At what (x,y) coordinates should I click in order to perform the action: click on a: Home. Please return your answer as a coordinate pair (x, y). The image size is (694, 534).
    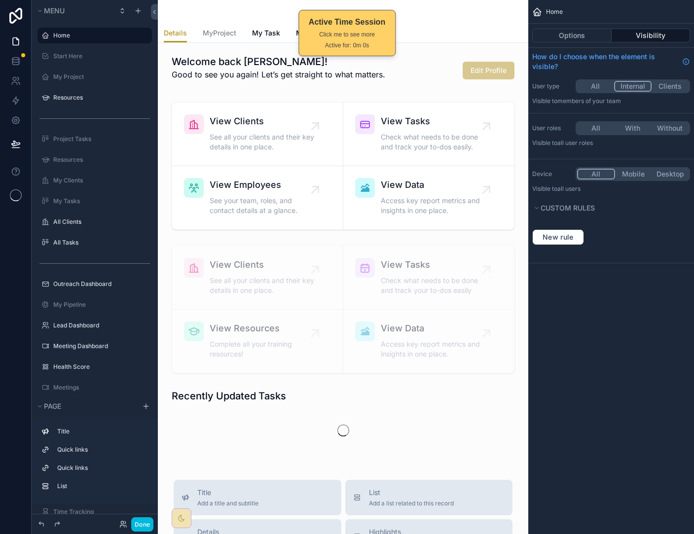
    Looking at the image, I should click on (100, 36).